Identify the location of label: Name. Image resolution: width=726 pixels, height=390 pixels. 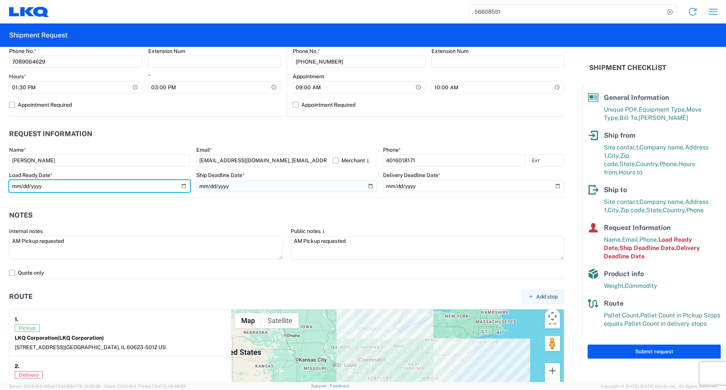
(17, 150).